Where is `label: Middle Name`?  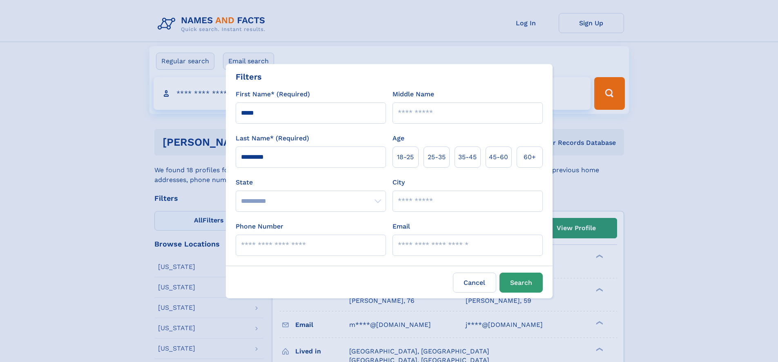
label: Middle Name is located at coordinates (413, 94).